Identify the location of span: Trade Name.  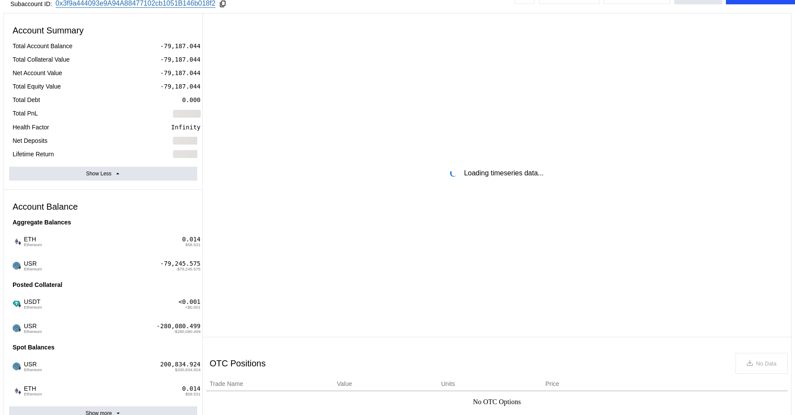
(226, 384).